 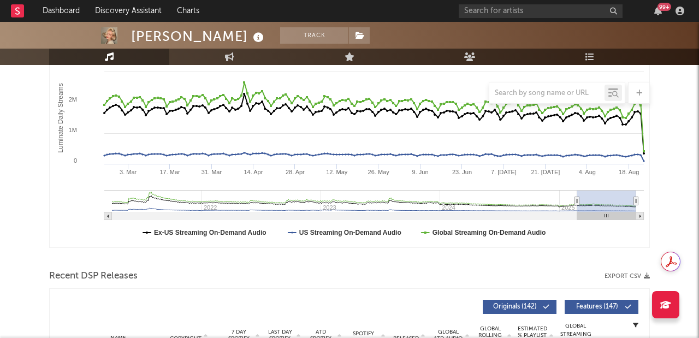 I want to click on text: Luminate Daily Streams, so click(x=61, y=117).